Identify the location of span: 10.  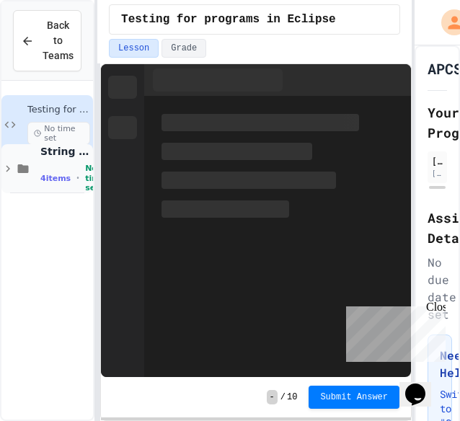
(292, 398).